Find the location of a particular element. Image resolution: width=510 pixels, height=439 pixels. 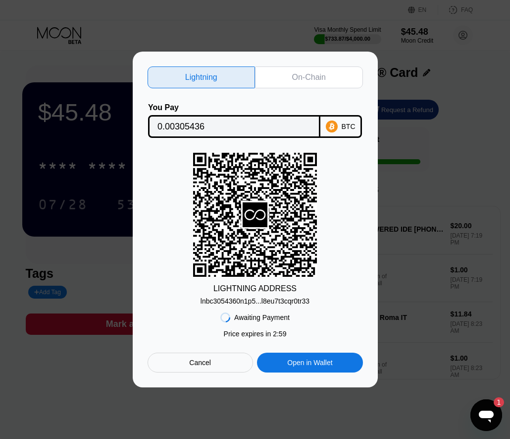

div: Awaiting Payment is located at coordinates (262, 317).